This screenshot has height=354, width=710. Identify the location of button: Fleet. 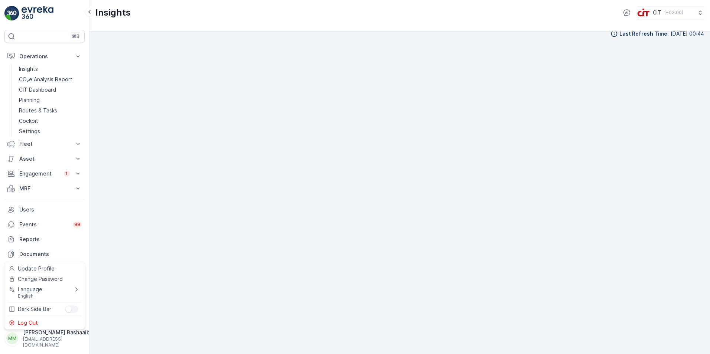
(45, 144).